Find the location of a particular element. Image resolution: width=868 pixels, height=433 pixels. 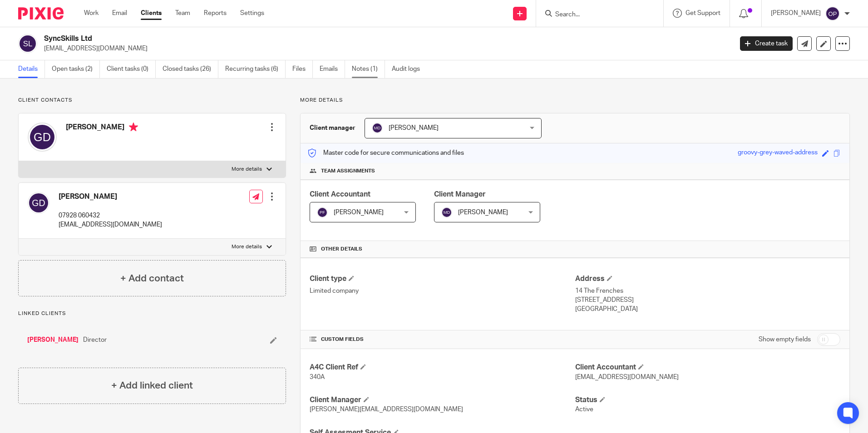

span: Client Accountant is located at coordinates (340, 194).